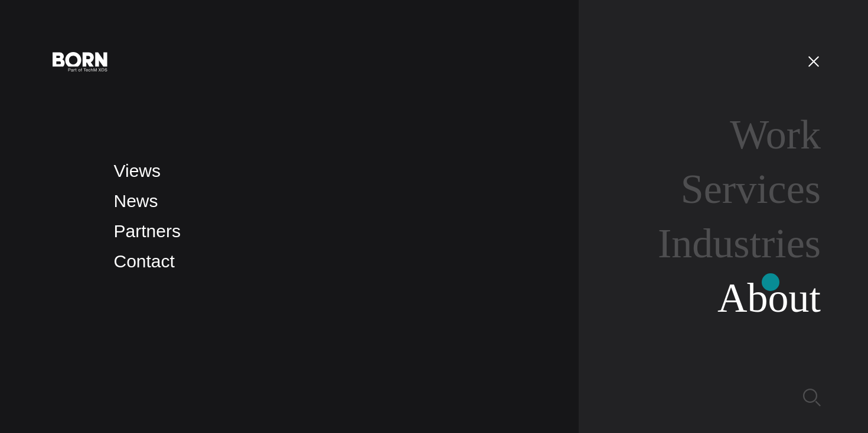 Image resolution: width=868 pixels, height=433 pixels. What do you see at coordinates (814, 61) in the screenshot?
I see `button: Open` at bounding box center [814, 61].